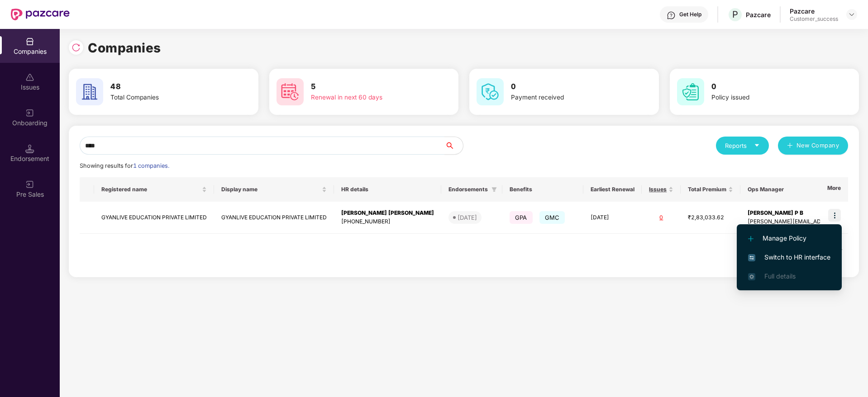 The width and height of the screenshot is (868, 397). I want to click on th: HR details, so click(387, 190).